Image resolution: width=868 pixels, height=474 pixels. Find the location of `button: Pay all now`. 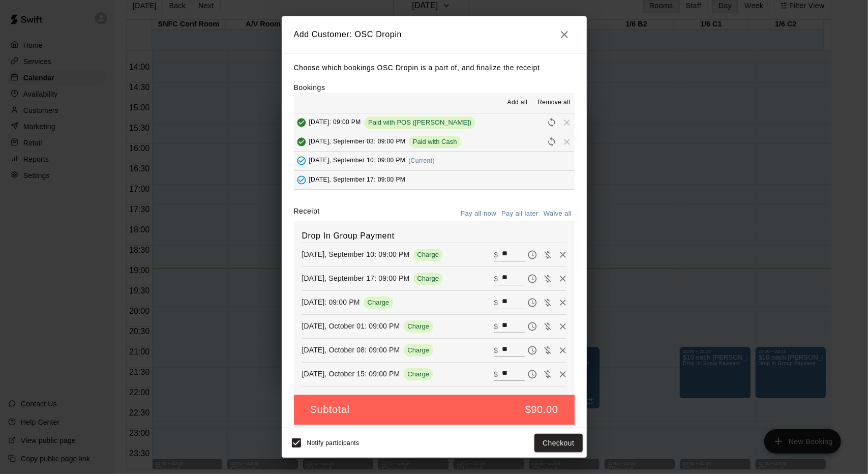

button: Pay all now is located at coordinates (479, 213).